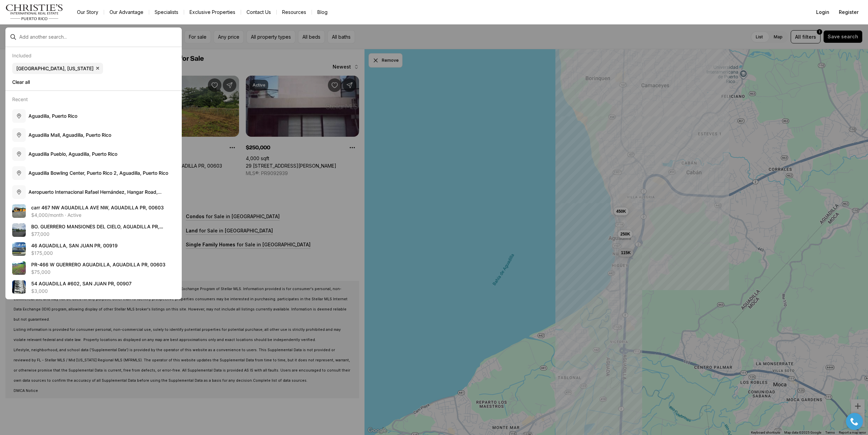 Image resolution: width=868 pixels, height=435 pixels. I want to click on a: logo, so click(34, 12).